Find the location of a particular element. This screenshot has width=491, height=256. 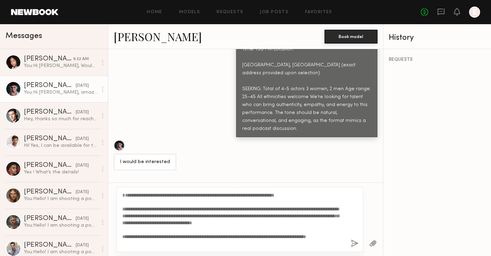

a: Requests is located at coordinates (230, 12).